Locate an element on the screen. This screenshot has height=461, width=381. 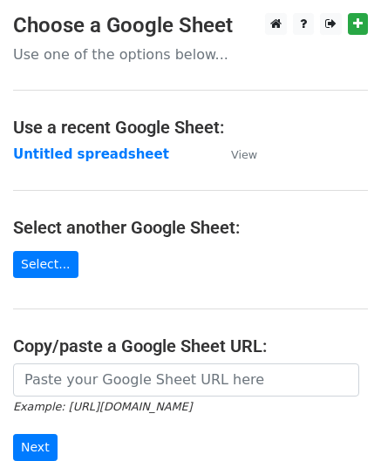
h3: Choose a Google Sheet is located at coordinates (190, 25).